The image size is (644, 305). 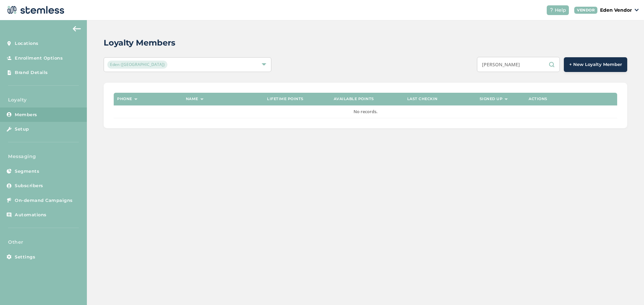 I want to click on img: icon-help-white-03924b79.svg, so click(x=551, y=10).